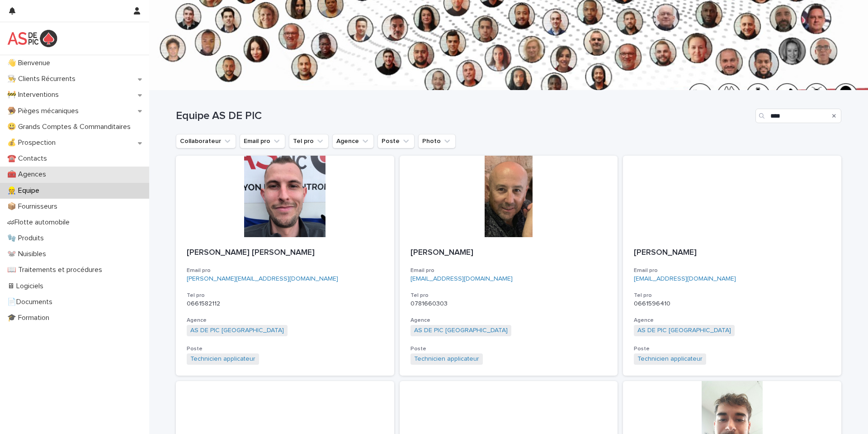 Image resolution: width=868 pixels, height=434 pixels. I want to click on p: 🐭 Nuisibles, so click(28, 254).